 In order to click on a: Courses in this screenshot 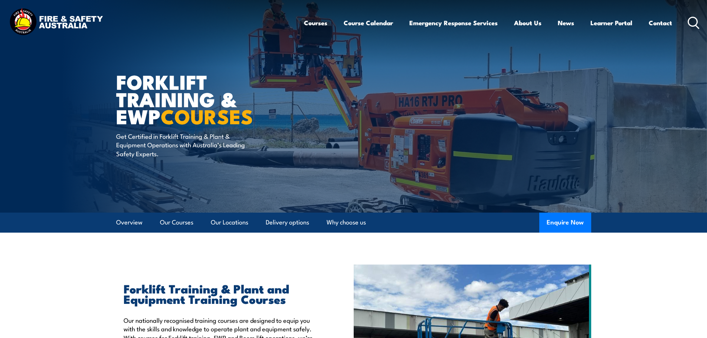, I will do `click(315, 23)`.